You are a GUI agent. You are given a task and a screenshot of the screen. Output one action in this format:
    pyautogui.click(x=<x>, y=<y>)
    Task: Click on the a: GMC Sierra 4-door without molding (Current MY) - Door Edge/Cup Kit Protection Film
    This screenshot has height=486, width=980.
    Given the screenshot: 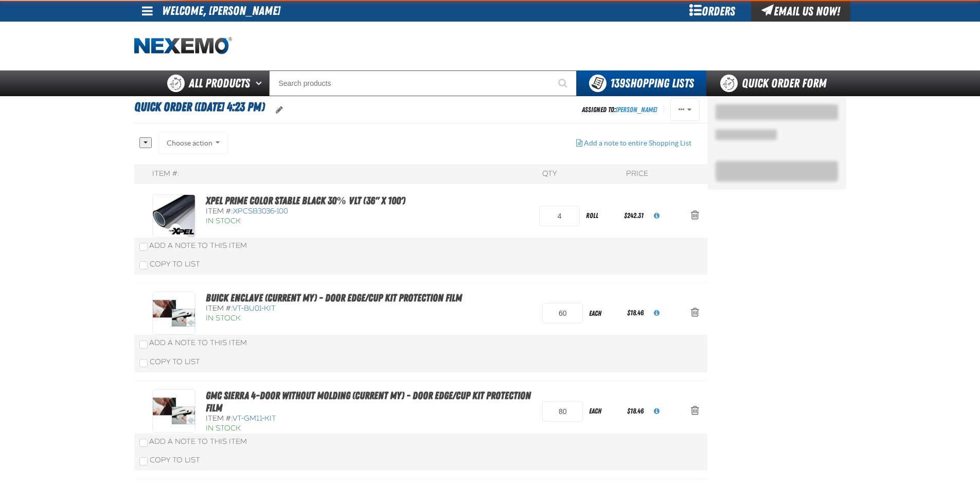 What is the action you would take?
    pyautogui.click(x=368, y=402)
    